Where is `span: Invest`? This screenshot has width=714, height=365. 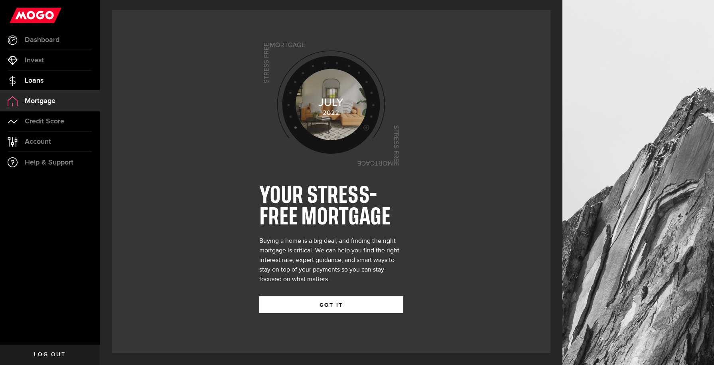
span: Invest is located at coordinates (34, 60).